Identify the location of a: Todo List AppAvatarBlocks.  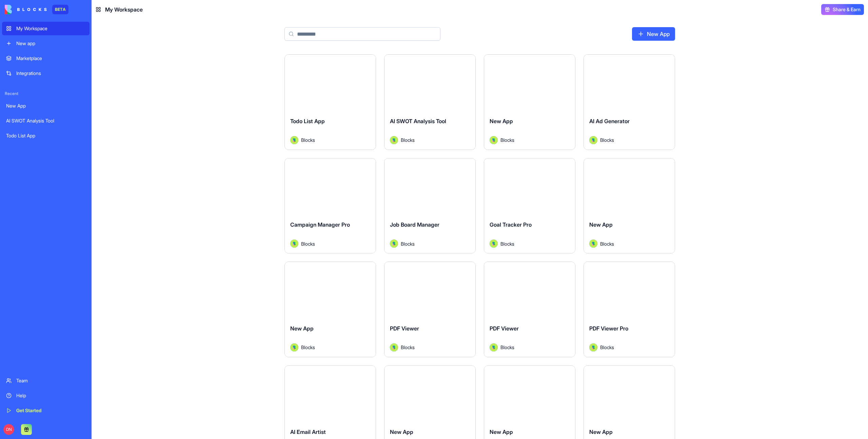
(330, 102).